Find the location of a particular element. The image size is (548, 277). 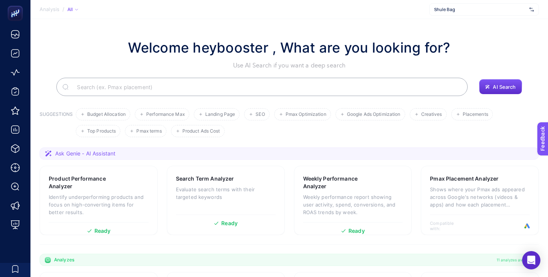

p: Shows where your Pmax ads appeared across Google's networks (videos & apps) and how each placemen... is located at coordinates (480, 197).